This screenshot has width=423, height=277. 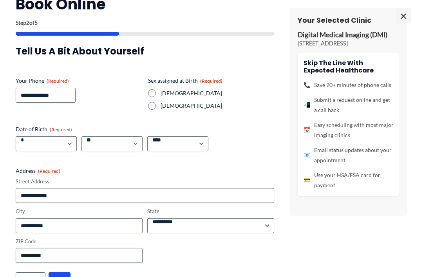 What do you see at coordinates (79, 241) in the screenshot?
I see `label: ZIP Code` at bounding box center [79, 241].